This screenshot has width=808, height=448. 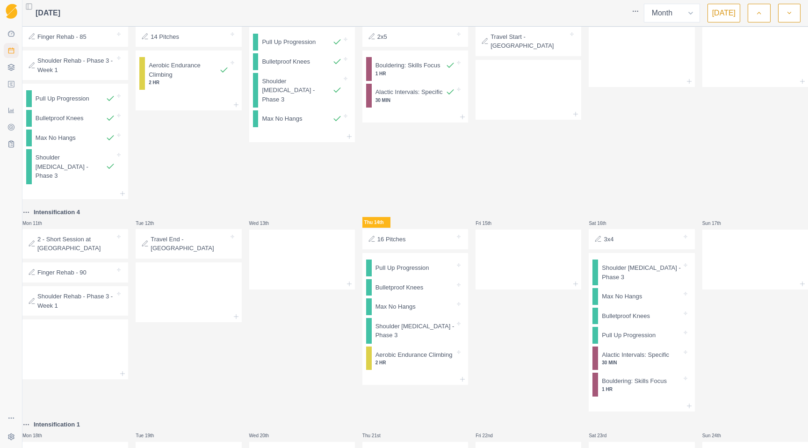 What do you see at coordinates (603, 435) in the screenshot?
I see `p: Sat 23rd` at bounding box center [603, 435].